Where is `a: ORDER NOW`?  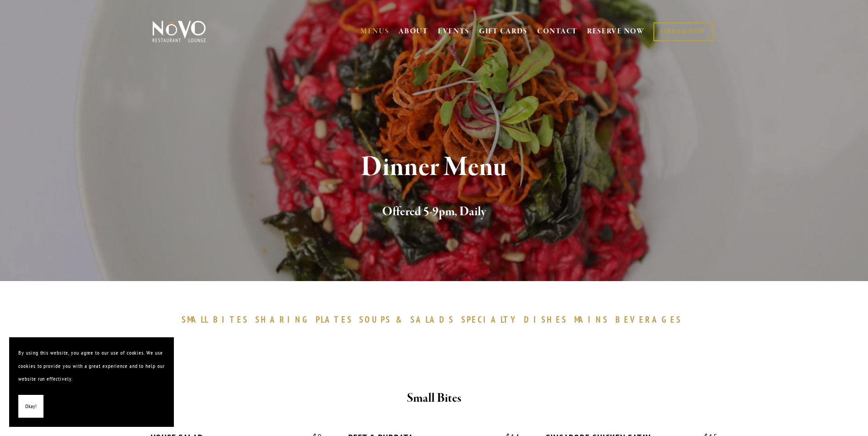
a: ORDER NOW is located at coordinates (683, 31).